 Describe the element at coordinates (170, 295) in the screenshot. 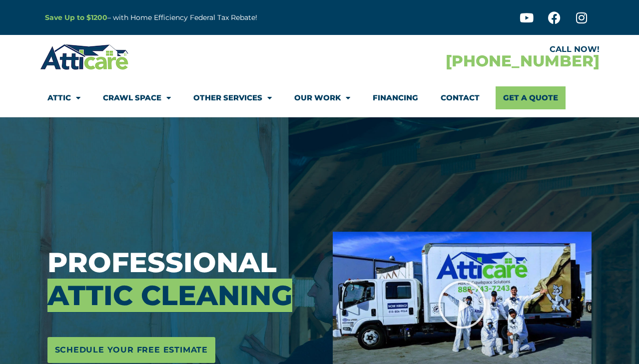

I see `span: Attic Cleaning` at that location.